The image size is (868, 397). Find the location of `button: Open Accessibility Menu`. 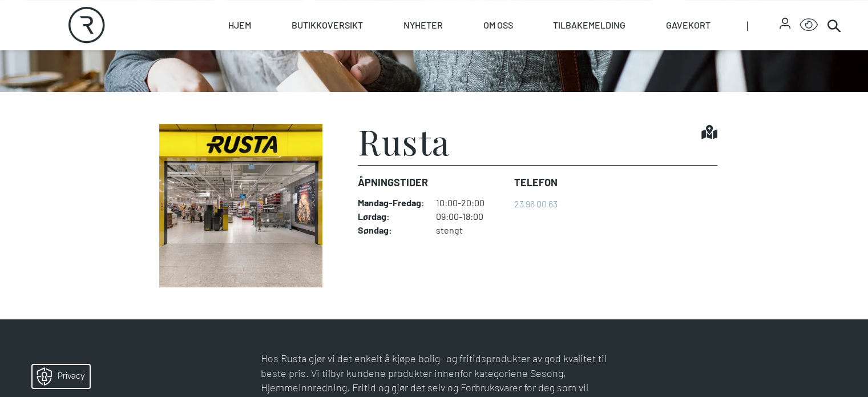

button: Open Accessibility Menu is located at coordinates (809, 25).